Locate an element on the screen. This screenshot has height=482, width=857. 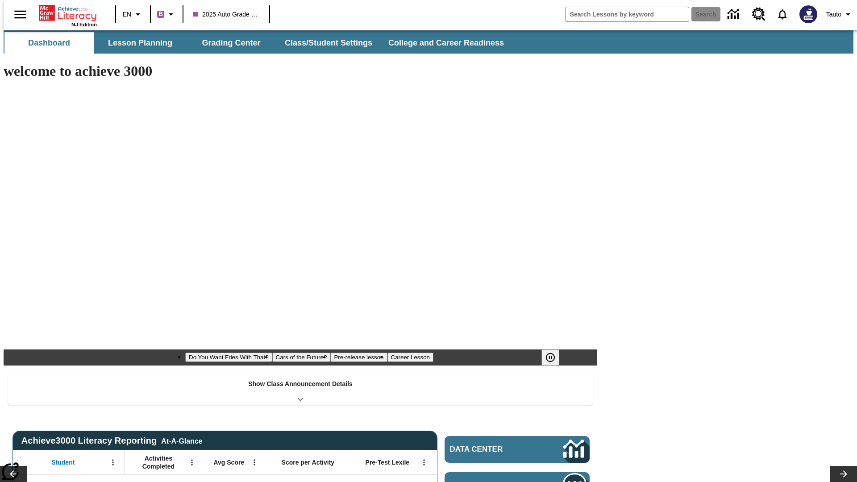
span: Pre-Test Lexile is located at coordinates (387, 462).